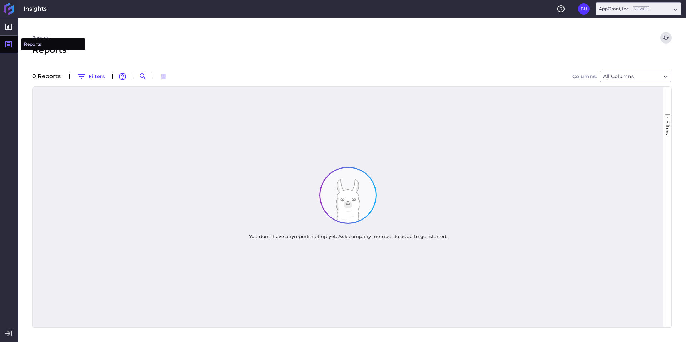  I want to click on span: Report Name, so click(59, 94).